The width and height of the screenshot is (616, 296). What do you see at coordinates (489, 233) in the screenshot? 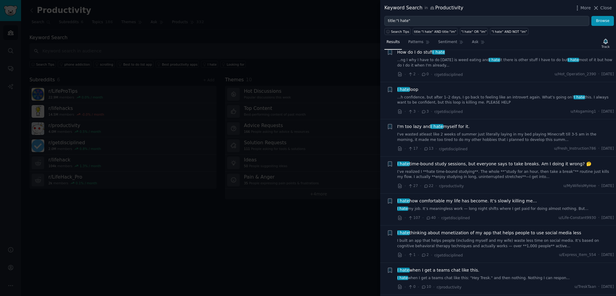
I see `a: I hatethinking about monetization of my app that helps people to use social media less` at bounding box center [489, 233].